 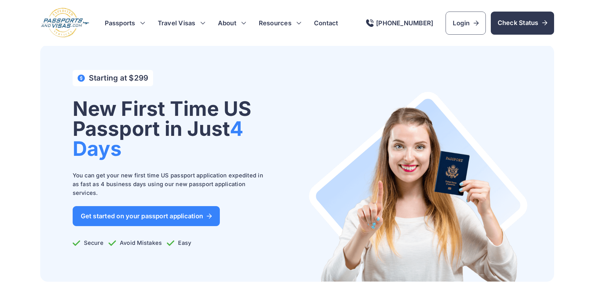 What do you see at coordinates (119, 78) in the screenshot?
I see `h4: Starting at $299` at bounding box center [119, 78].